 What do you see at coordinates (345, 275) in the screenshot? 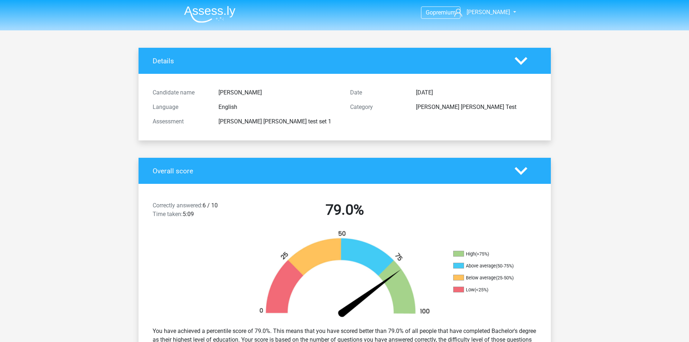
I see `img: 79.038f80858561.png` at bounding box center [345, 275].